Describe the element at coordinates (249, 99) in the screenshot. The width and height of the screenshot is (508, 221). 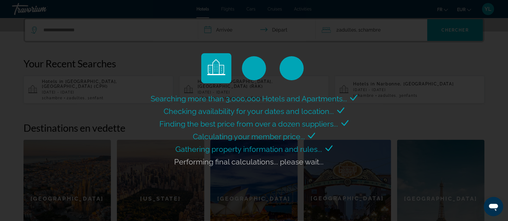
I see `span: Searching more than 3,000,000 Hotels and Apartments...` at that location.